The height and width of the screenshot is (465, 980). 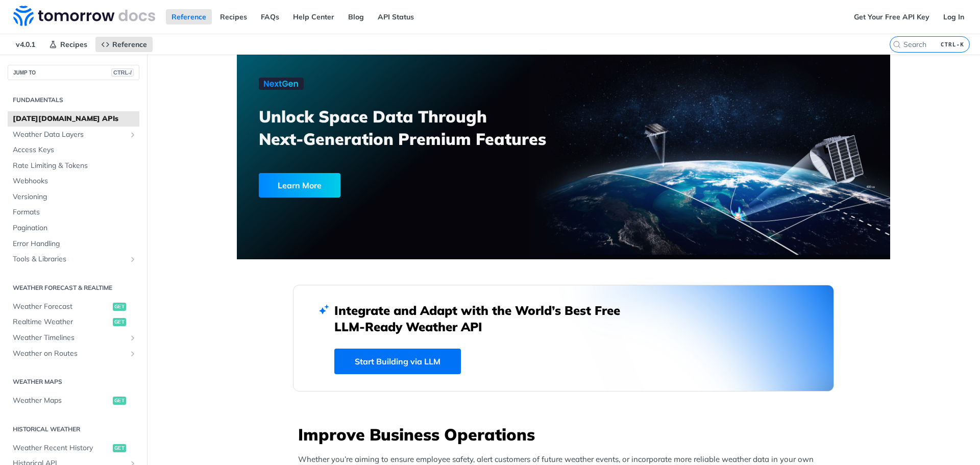 I want to click on h2: Weather Forecast & realtime, so click(x=73, y=288).